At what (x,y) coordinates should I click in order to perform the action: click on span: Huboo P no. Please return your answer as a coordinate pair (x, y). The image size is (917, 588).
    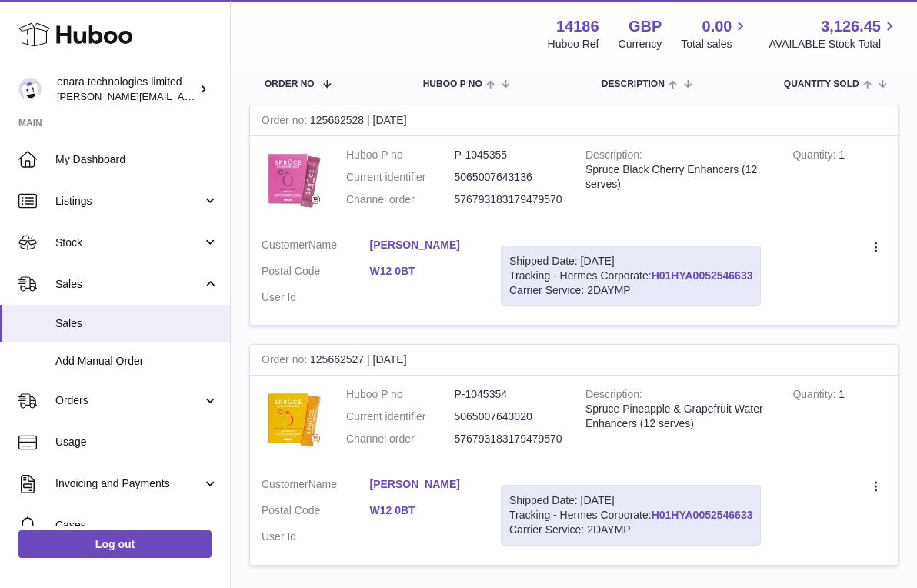
    Looking at the image, I should click on (452, 84).